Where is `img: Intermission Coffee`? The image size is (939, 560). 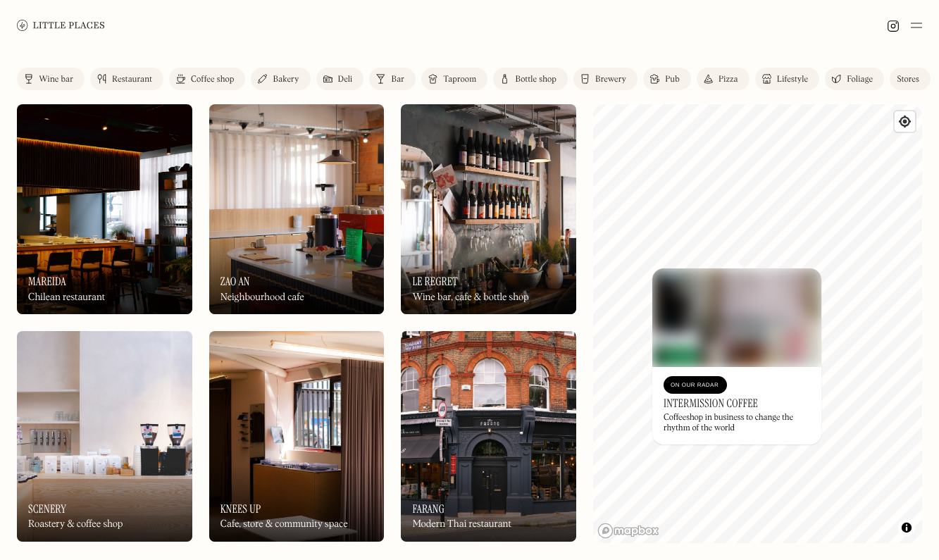
img: Intermission Coffee is located at coordinates (737, 317).